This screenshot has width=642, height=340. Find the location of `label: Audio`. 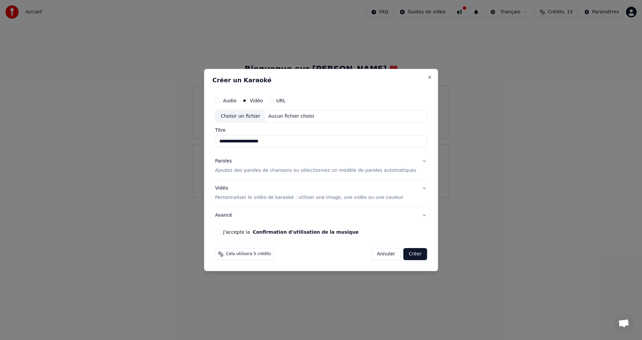

label: Audio is located at coordinates (230, 101).